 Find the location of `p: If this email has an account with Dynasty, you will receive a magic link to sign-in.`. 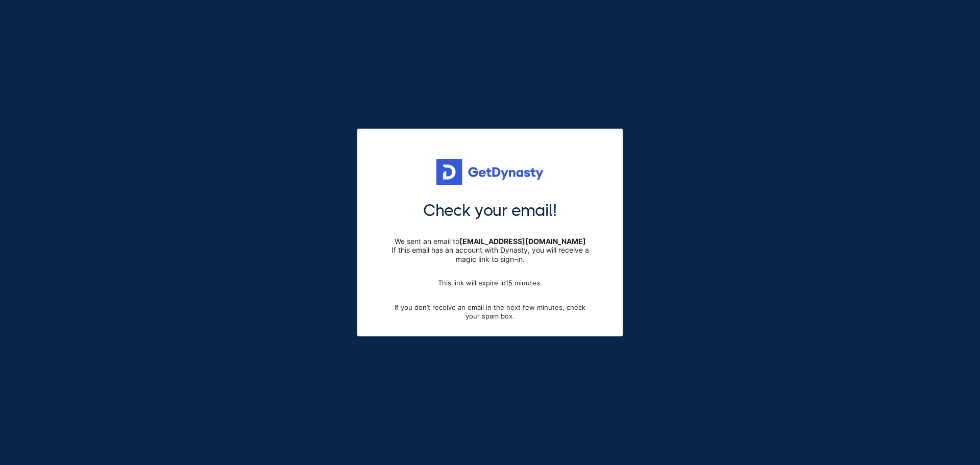

p: If this email has an account with Dynasty, you will receive a magic link to sign-in. is located at coordinates (490, 254).